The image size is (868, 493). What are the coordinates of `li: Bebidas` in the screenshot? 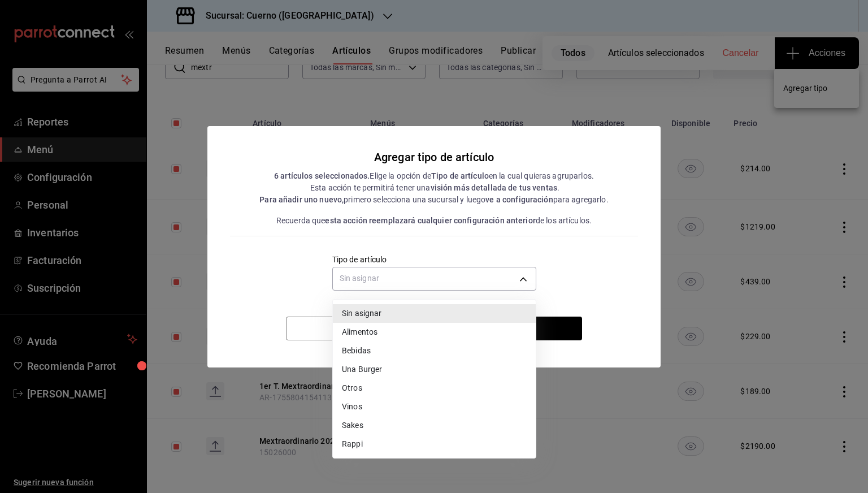 It's located at (434, 351).